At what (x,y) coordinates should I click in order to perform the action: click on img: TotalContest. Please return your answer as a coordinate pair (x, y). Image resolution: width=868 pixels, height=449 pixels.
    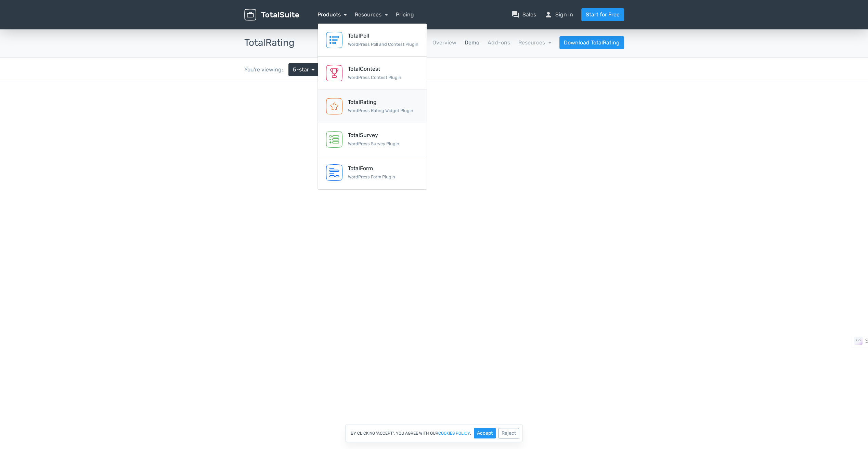
    Looking at the image, I should click on (334, 73).